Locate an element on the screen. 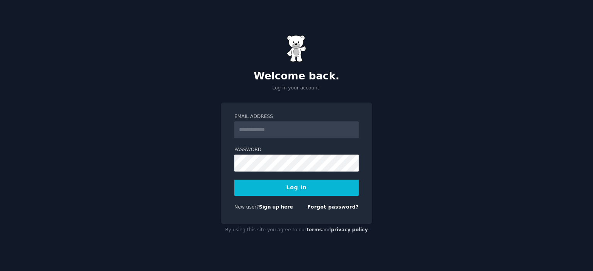  h2: Welcome back. is located at coordinates (296, 76).